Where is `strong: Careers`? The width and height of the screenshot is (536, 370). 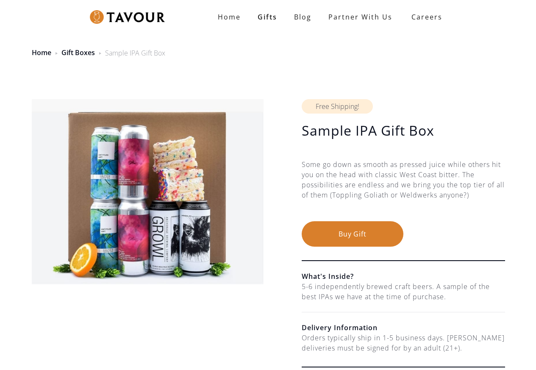
strong: Careers is located at coordinates (426, 17).